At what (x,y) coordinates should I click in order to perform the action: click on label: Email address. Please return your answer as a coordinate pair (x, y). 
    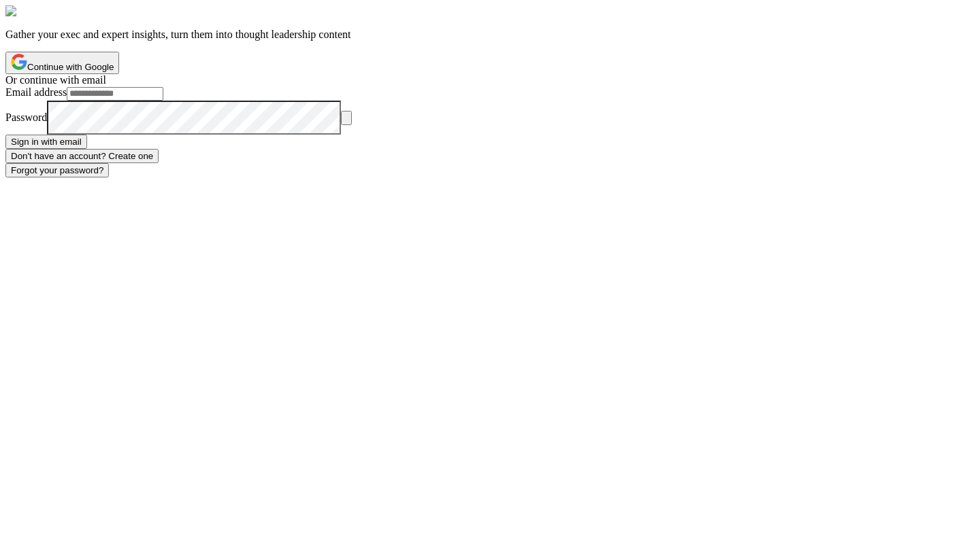
    Looking at the image, I should click on (36, 92).